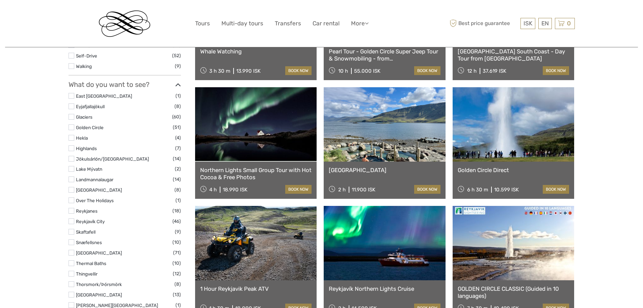 The width and height of the screenshot is (643, 308). What do you see at coordinates (177, 273) in the screenshot?
I see `span: (12)` at bounding box center [177, 273].